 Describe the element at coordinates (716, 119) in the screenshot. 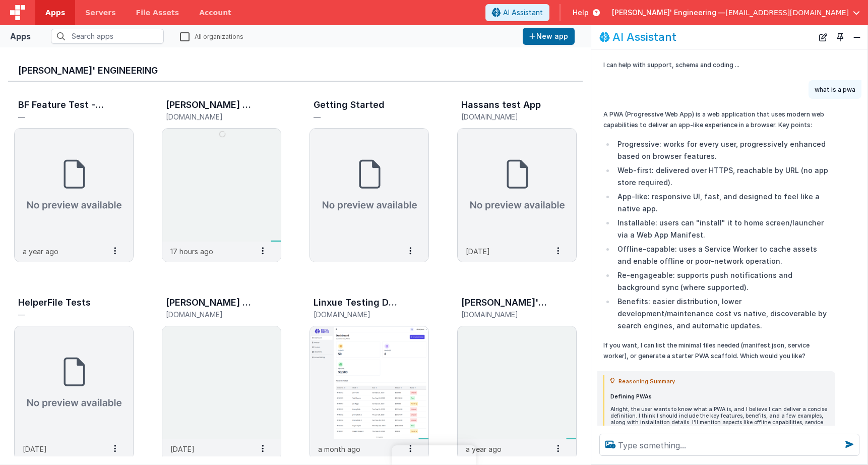

I see `p: A PWA (Progressive Web App) is a web application that uses modern web capabilities to deliver an ...` at that location.